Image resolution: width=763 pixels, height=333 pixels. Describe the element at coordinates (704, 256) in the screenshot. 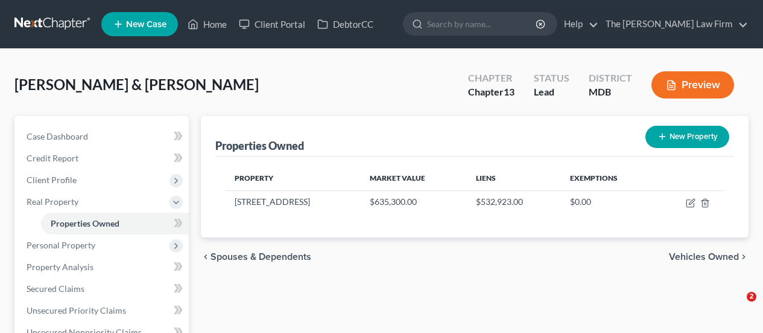

I see `span: Vehicles Owned` at that location.